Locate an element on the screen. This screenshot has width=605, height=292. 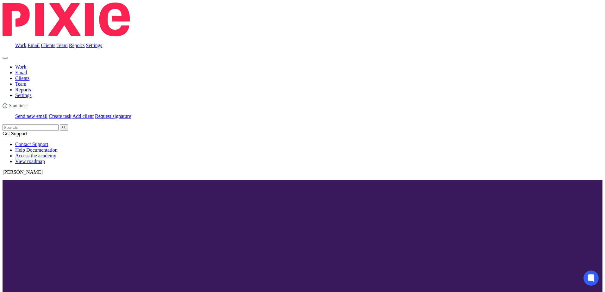
a: Contact Support is located at coordinates (32, 144).